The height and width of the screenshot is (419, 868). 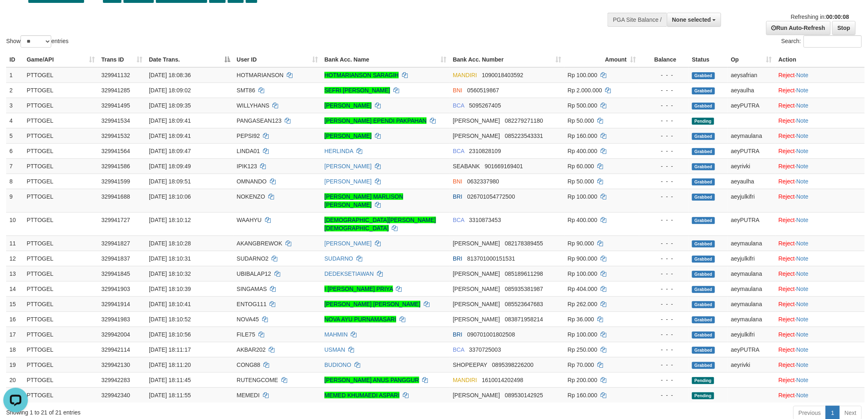 What do you see at coordinates (116, 166) in the screenshot?
I see `span: 329941586` at bounding box center [116, 166].